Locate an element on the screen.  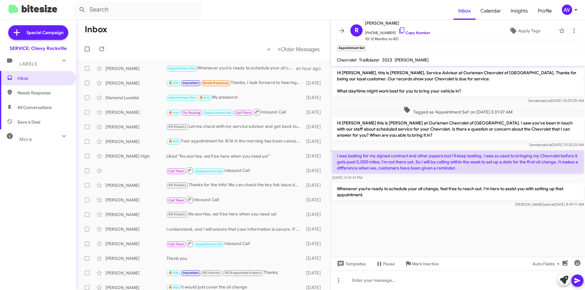
div: I understand, and I will ensure that your information is secure. If you need assistance with your... is located at coordinates (234, 229).